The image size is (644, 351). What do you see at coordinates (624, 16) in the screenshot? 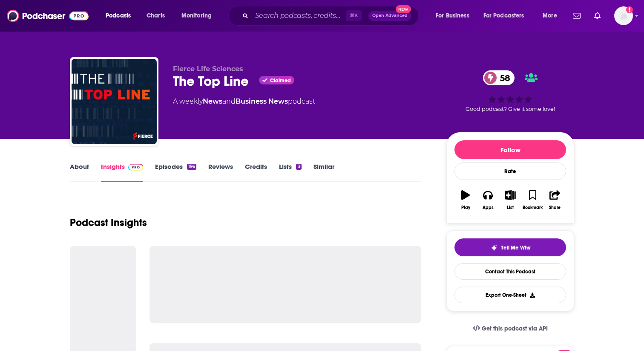
I see `span: Logged in as ryanmason4` at bounding box center [624, 16].